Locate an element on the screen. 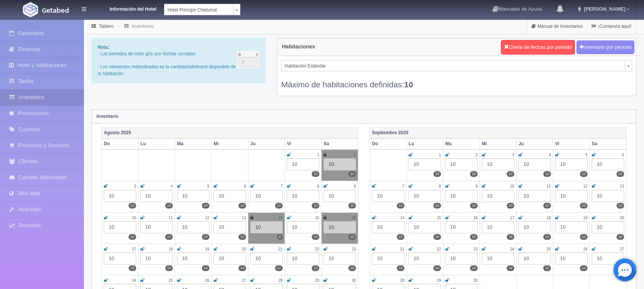 The image size is (644, 289). strong: Inventario is located at coordinates (107, 116).